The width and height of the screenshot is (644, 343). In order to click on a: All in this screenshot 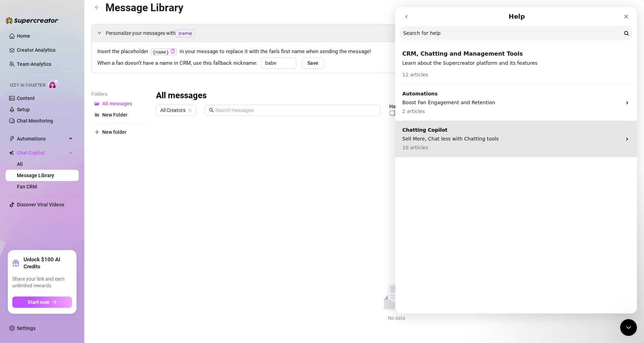, I will do `click(19, 164)`.